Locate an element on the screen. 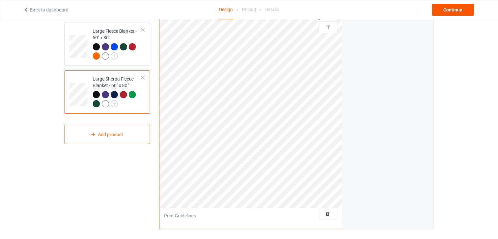  div: Print Guidelines is located at coordinates (180, 216).